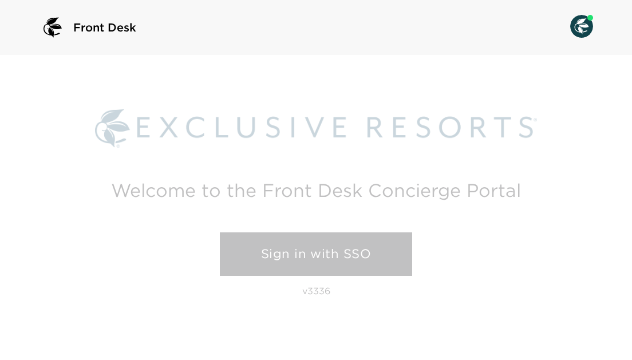 The image size is (632, 360). Describe the element at coordinates (316, 128) in the screenshot. I see `img: Exclusive Resorts logo` at that location.